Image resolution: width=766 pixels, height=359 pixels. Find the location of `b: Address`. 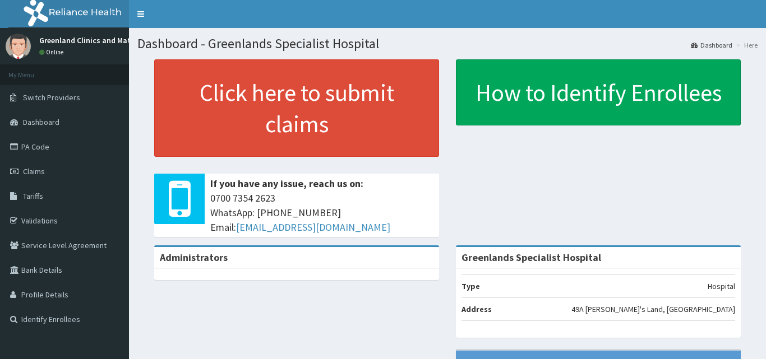

b: Address is located at coordinates (476, 309).